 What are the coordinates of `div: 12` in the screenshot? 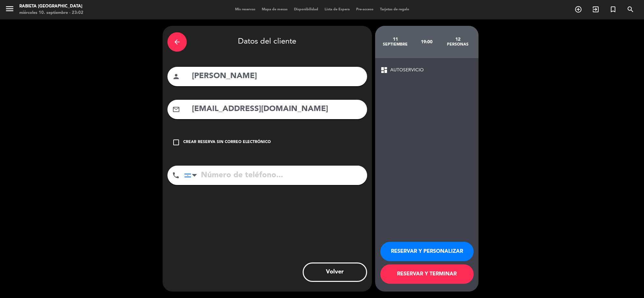 It's located at (458, 39).